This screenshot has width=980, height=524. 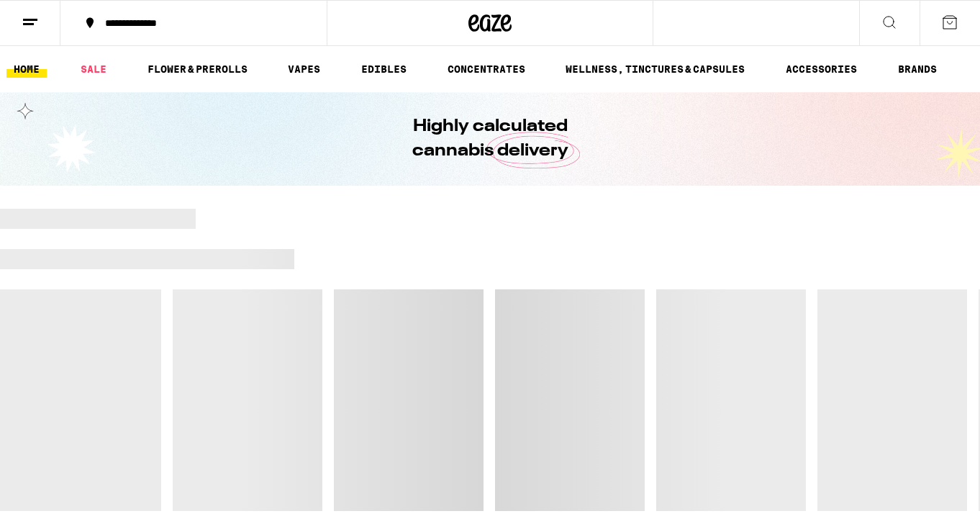 I want to click on a: HOME, so click(x=27, y=69).